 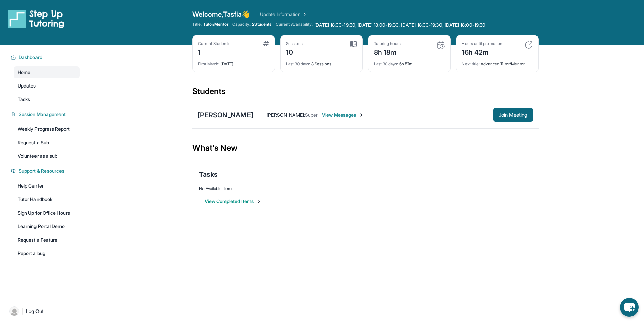 What do you see at coordinates (47, 86) in the screenshot?
I see `a: Updates` at bounding box center [47, 86].